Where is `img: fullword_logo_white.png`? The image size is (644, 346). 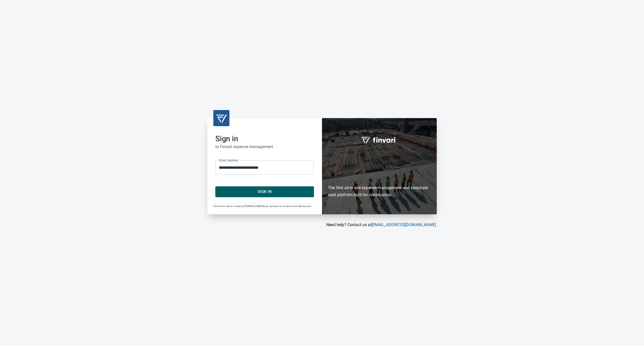
img: fullword_logo_white.png is located at coordinates (379, 140).